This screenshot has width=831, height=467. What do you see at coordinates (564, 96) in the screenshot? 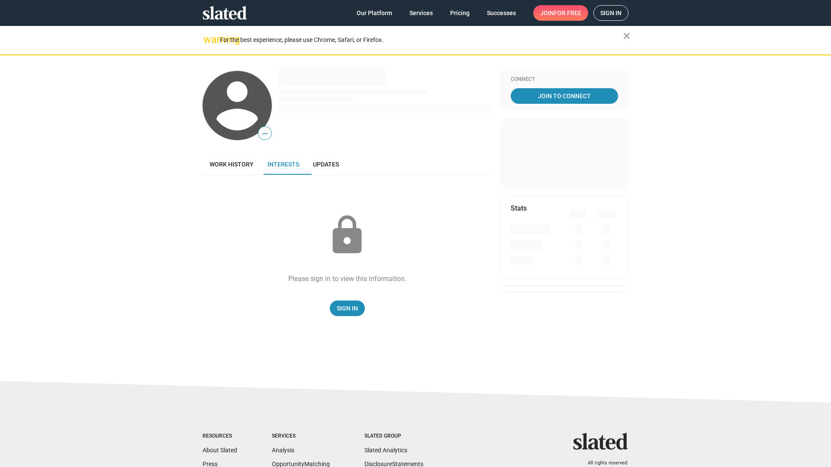
I see `span: Join To Connect` at bounding box center [564, 96].